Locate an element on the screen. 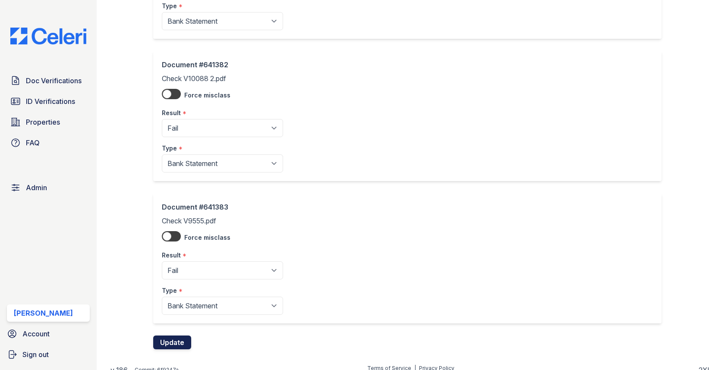  button: Sign out is located at coordinates (48, 355).